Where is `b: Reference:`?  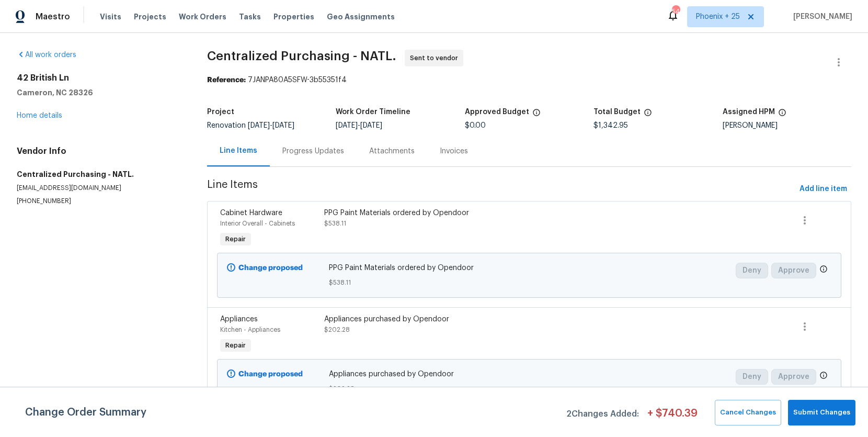 b: Reference: is located at coordinates (226, 80).